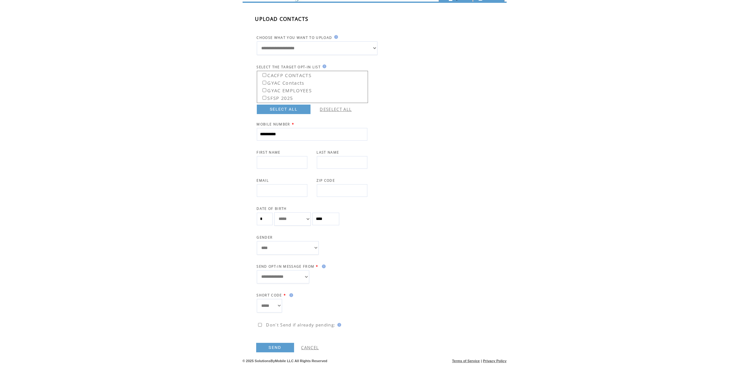 The image size is (749, 365). Describe the element at coordinates (270, 295) in the screenshot. I see `span: SHORT CODE` at that location.